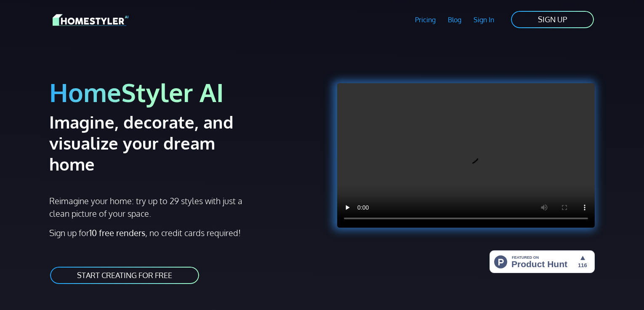 The image size is (644, 310). Describe the element at coordinates (483, 20) in the screenshot. I see `a: Sign In` at that location.